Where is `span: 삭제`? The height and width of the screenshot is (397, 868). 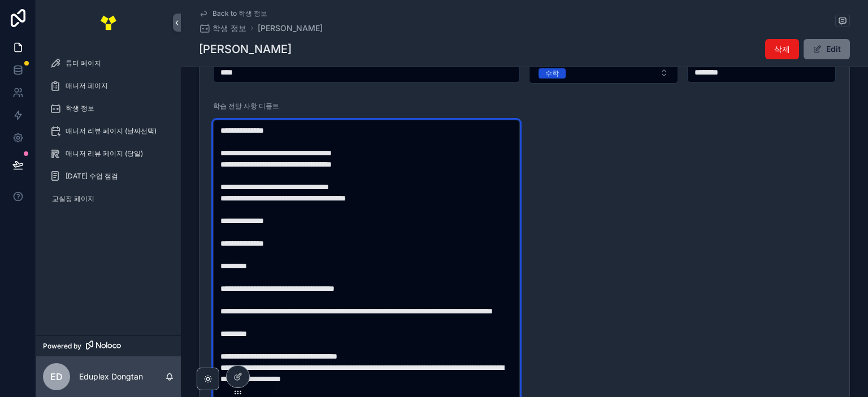 span: 삭제 is located at coordinates (782, 49).